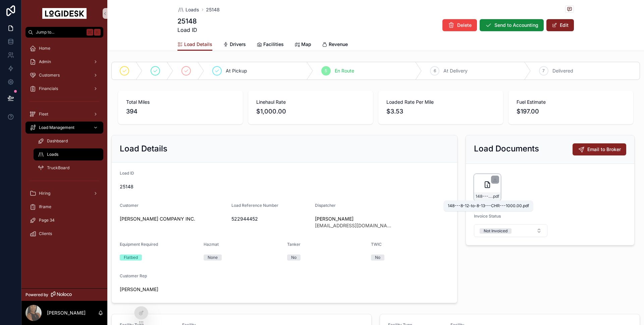 The image size is (644, 325). What do you see at coordinates (270, 219) in the screenshot?
I see `span: 522944452` at bounding box center [270, 219].